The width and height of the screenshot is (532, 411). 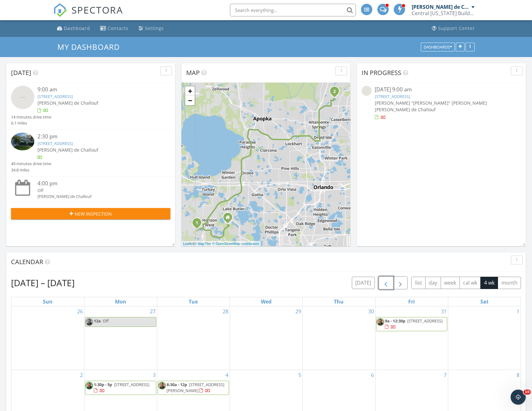 What do you see at coordinates (31, 123) in the screenshot?
I see `div: 6.1 miles` at bounding box center [31, 123].